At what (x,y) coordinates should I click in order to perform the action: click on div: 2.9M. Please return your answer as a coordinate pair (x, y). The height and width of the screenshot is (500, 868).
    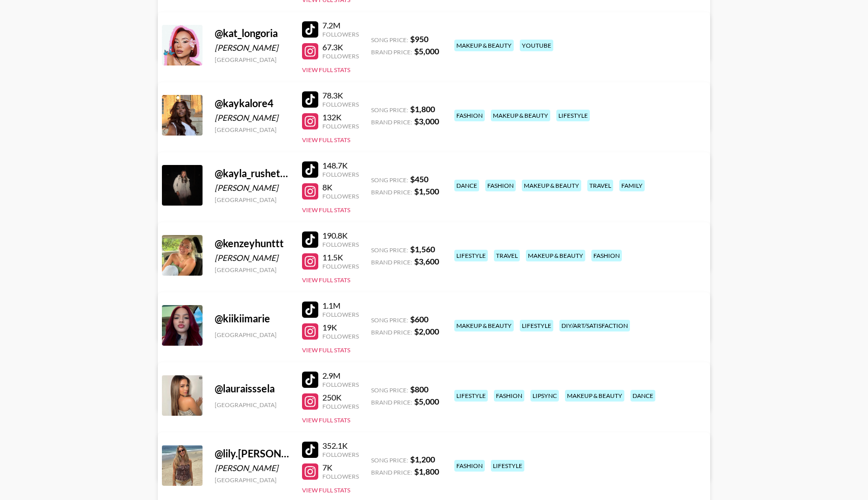
    Looking at the image, I should click on (341, 376).